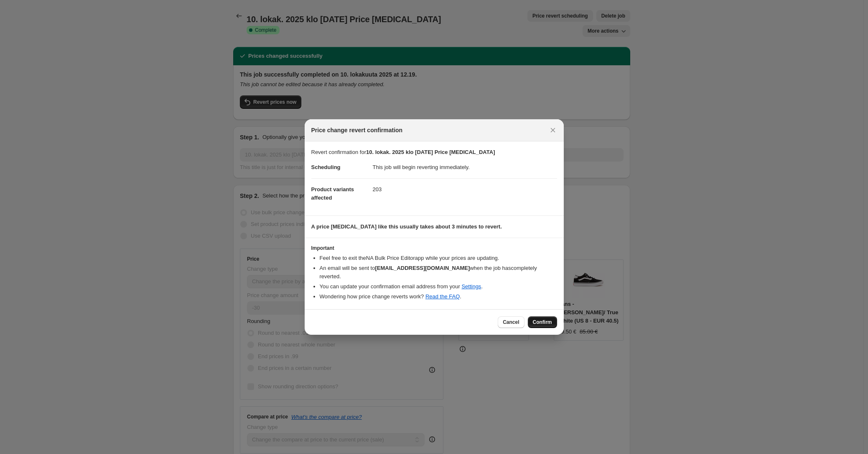 The image size is (868, 454). Describe the element at coordinates (439, 287) in the screenshot. I see `li: You can update your confirmation email address from your .` at that location.